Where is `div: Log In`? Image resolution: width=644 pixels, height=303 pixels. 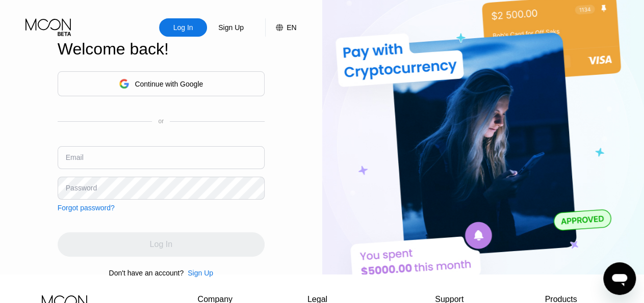 div: Log In is located at coordinates (183, 28).